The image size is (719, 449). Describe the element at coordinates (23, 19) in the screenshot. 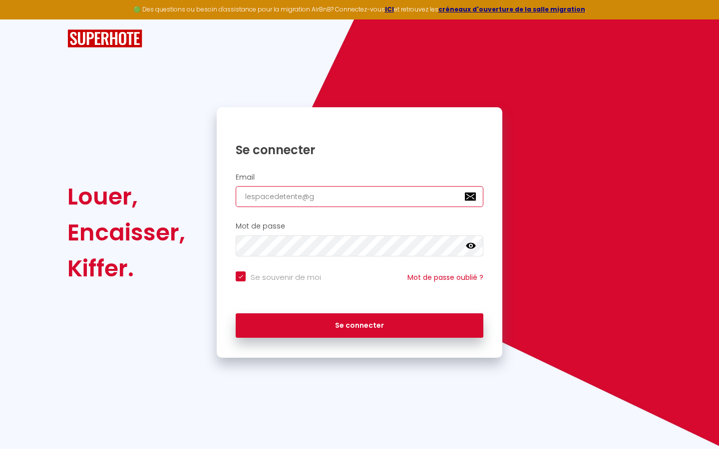

I see `button: Ouvrir le widget de chat LiveChat` at that location.